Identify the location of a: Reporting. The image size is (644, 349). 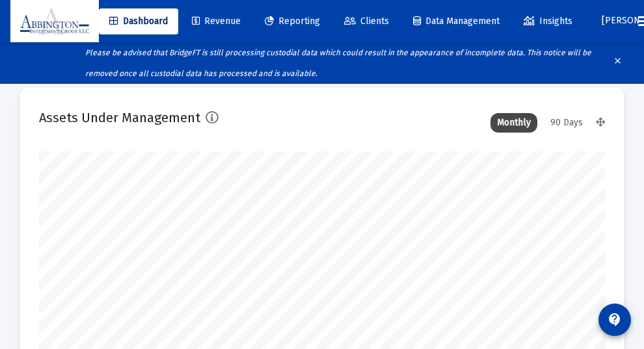
(292, 22).